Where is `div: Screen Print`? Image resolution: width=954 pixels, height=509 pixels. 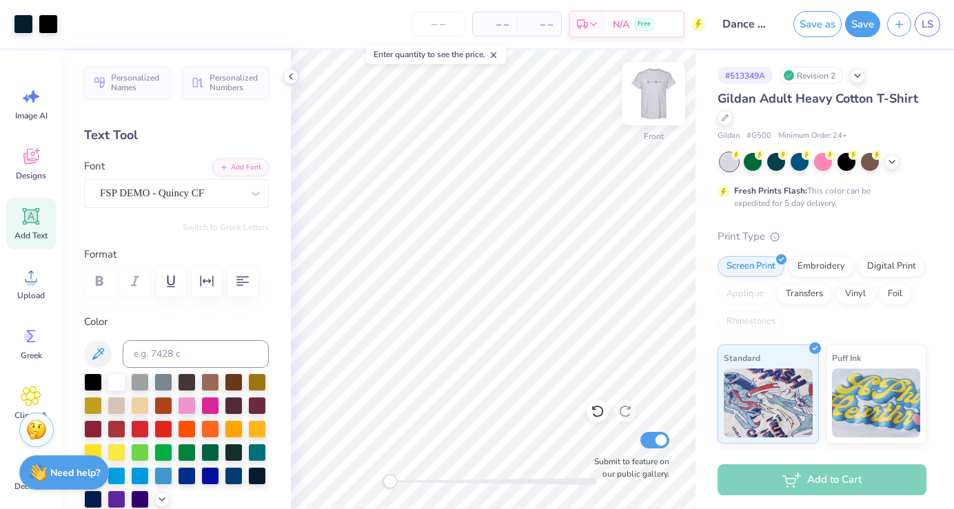 div: Screen Print is located at coordinates (750, 267).